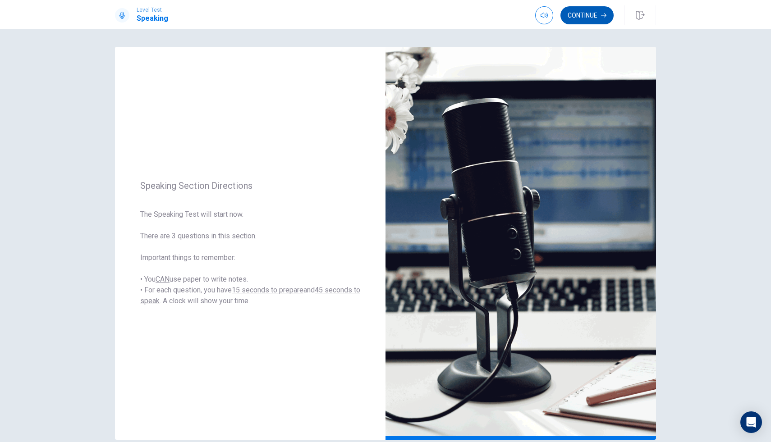 The width and height of the screenshot is (771, 442). Describe the element at coordinates (152, 10) in the screenshot. I see `span: Level Test` at that location.